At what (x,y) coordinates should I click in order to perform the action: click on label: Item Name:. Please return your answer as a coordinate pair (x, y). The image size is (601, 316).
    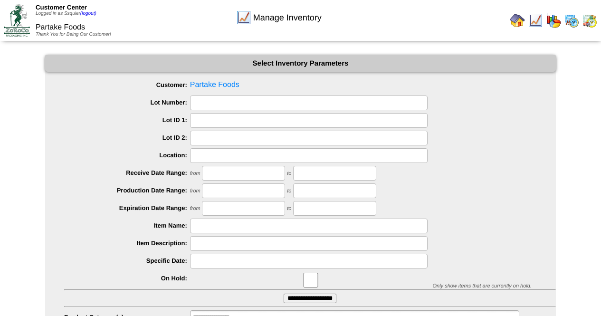
    Looking at the image, I should click on (127, 225).